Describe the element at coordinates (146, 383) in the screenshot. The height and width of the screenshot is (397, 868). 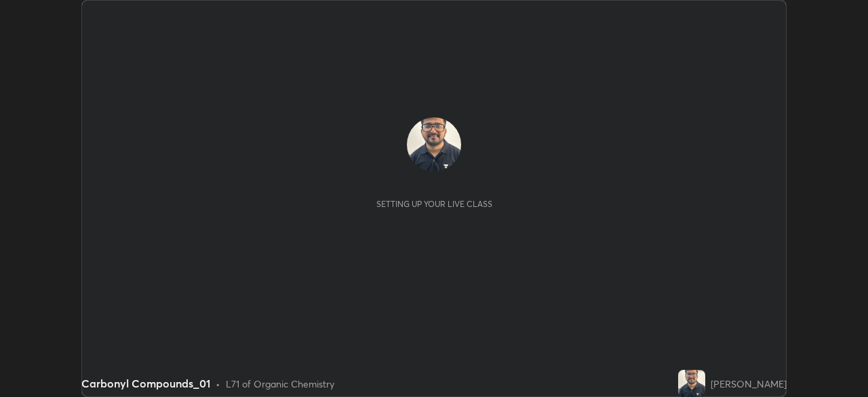
I see `div: Carbonyl Compounds_01` at that location.